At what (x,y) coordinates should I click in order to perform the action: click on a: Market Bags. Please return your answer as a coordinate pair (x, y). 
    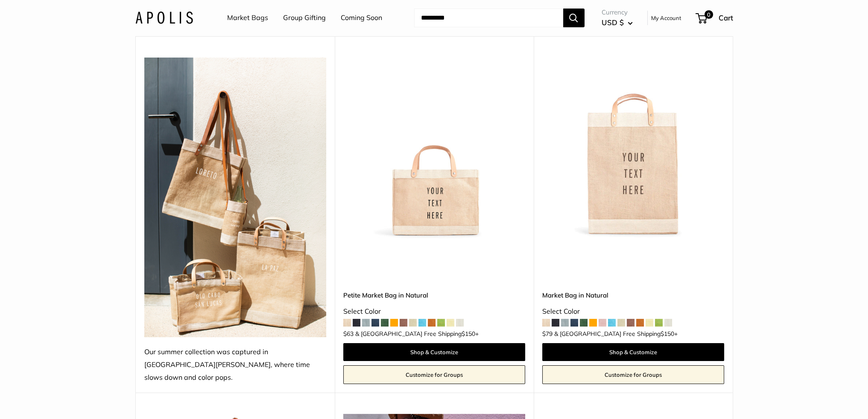
    Looking at the image, I should click on (248, 18).